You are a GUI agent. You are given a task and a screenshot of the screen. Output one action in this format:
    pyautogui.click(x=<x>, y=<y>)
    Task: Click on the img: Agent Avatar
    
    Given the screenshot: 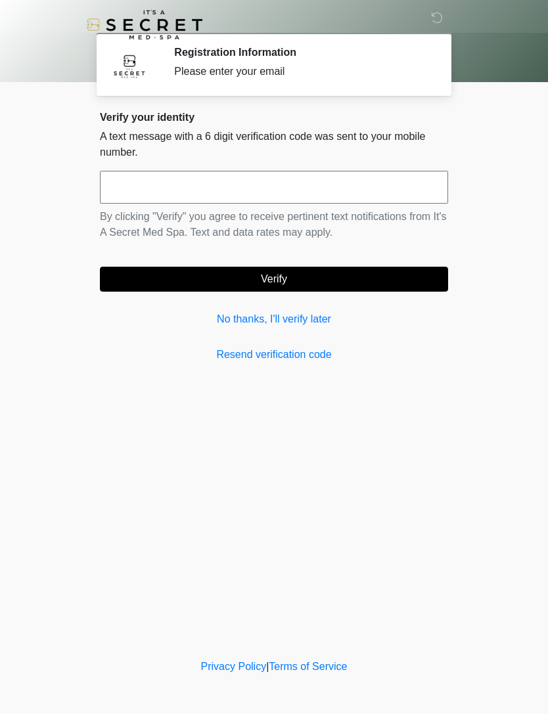 What is the action you would take?
    pyautogui.click(x=129, y=66)
    